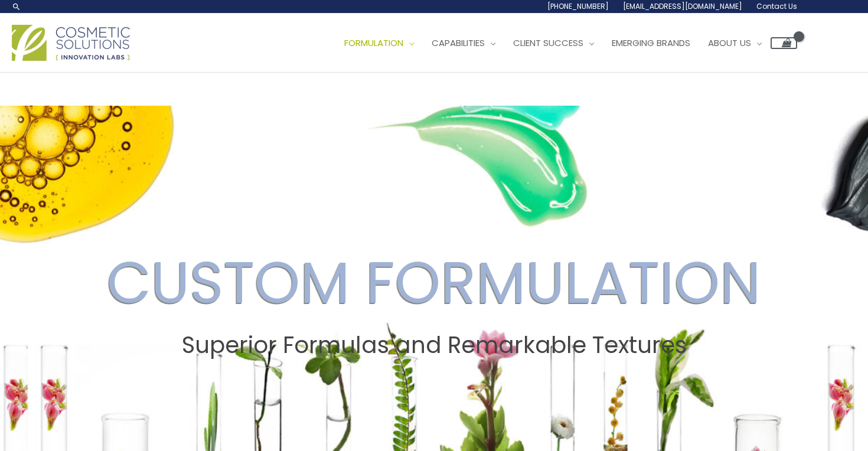 This screenshot has height=451, width=868. What do you see at coordinates (651, 42) in the screenshot?
I see `span: Emerging Brands` at bounding box center [651, 42].